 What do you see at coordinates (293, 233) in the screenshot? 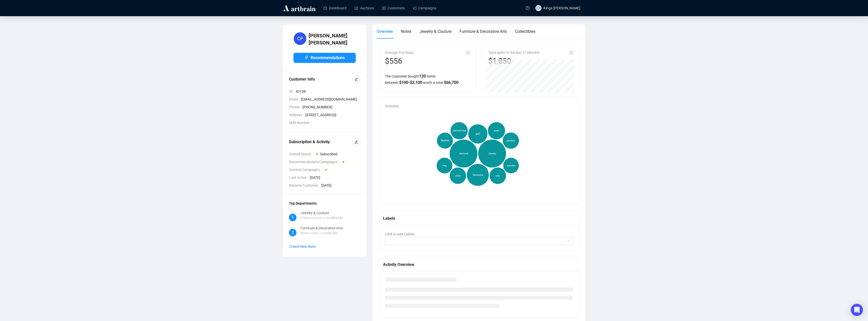
I see `span: 2` at bounding box center [293, 233].